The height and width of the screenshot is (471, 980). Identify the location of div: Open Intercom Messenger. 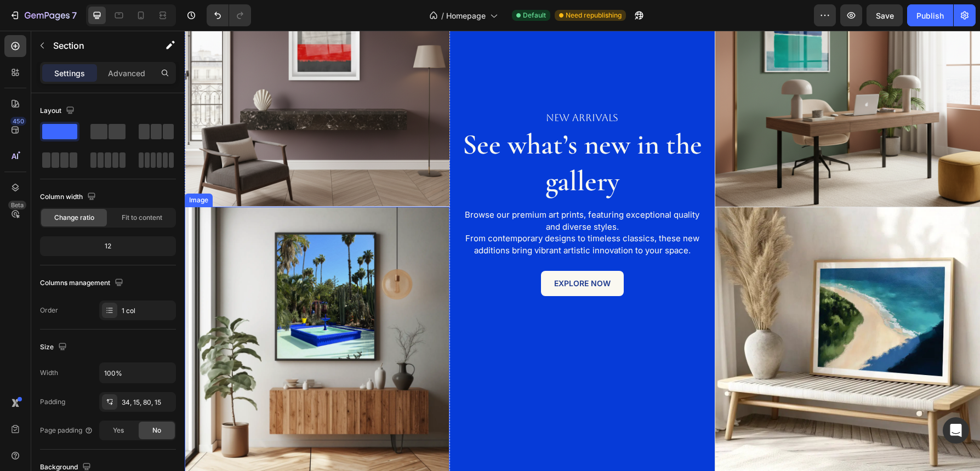
(956, 431).